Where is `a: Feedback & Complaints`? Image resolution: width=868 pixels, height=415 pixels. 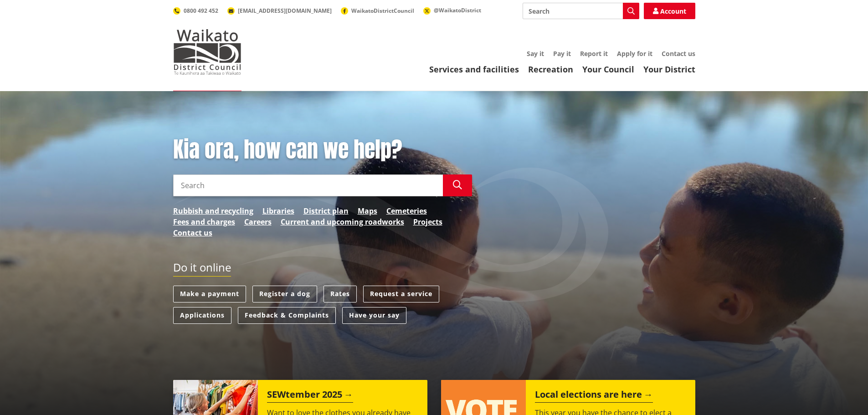 a: Feedback & Complaints is located at coordinates (286, 316).